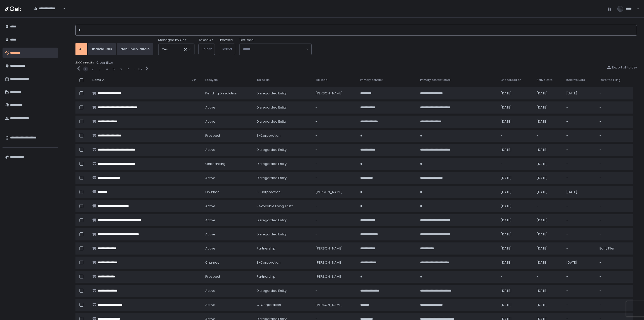 The width and height of the screenshot is (644, 320). Describe the element at coordinates (86, 69) in the screenshot. I see `button: 1` at that location.